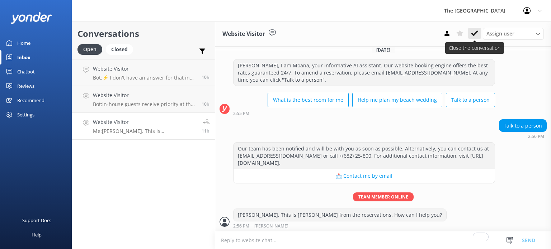 This screenshot has height=249, width=551. What do you see at coordinates (37, 221) in the screenshot?
I see `div: Support Docs` at bounding box center [37, 221].